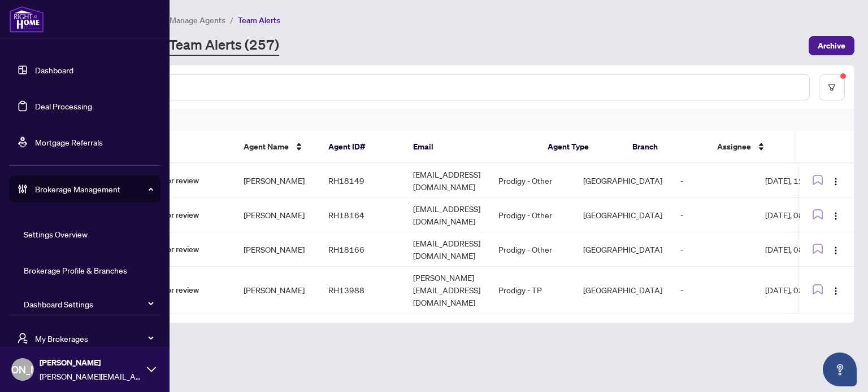 This screenshot has width=868, height=392. I want to click on span: Agent Name, so click(266, 147).